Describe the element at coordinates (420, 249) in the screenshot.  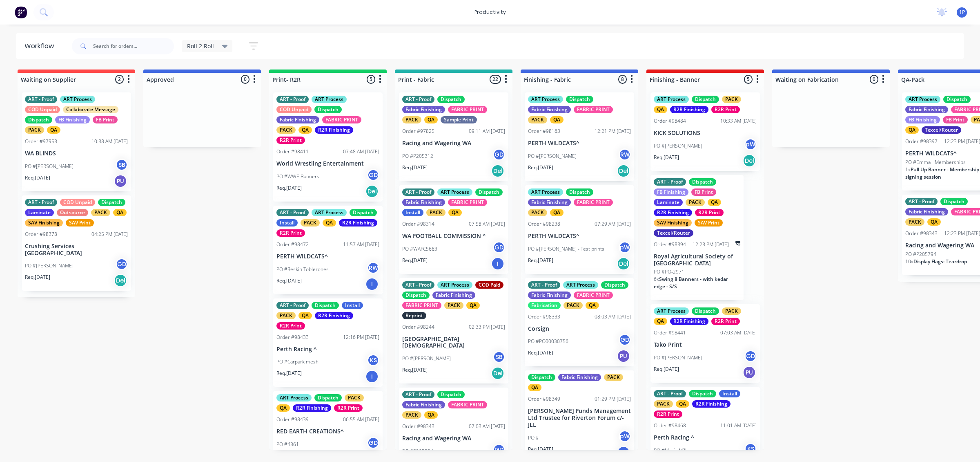
I see `p: PO #WAFC5663` at that location.